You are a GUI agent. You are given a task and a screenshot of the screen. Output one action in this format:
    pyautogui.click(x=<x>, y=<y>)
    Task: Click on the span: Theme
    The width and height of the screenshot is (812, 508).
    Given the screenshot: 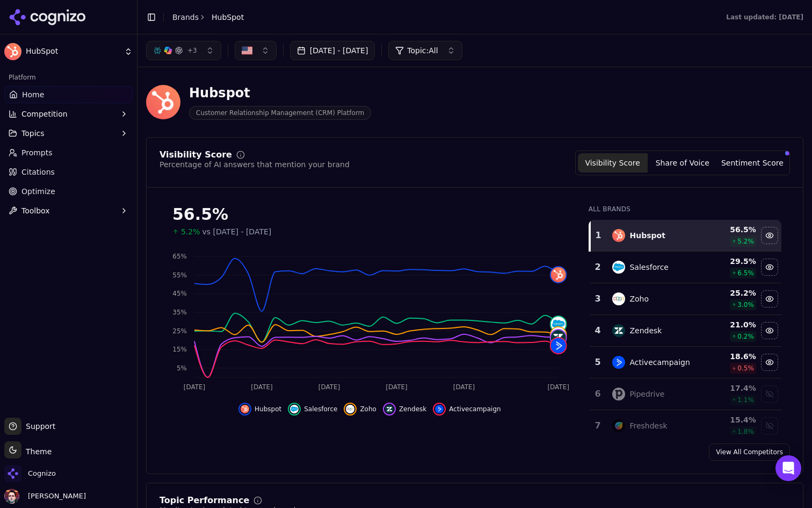 What is the action you would take?
    pyautogui.click(x=37, y=452)
    